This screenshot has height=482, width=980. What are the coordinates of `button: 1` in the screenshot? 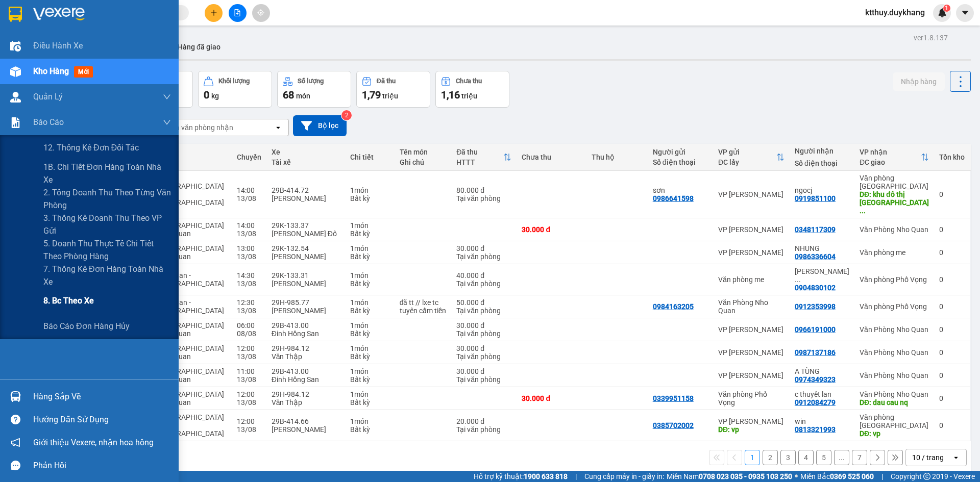 It's located at (752, 458).